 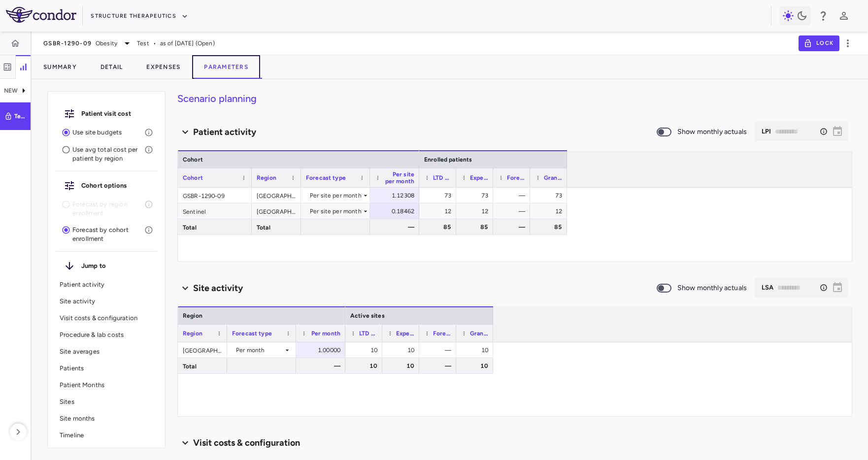 What do you see at coordinates (60, 67) in the screenshot?
I see `button: Summary` at bounding box center [60, 67].